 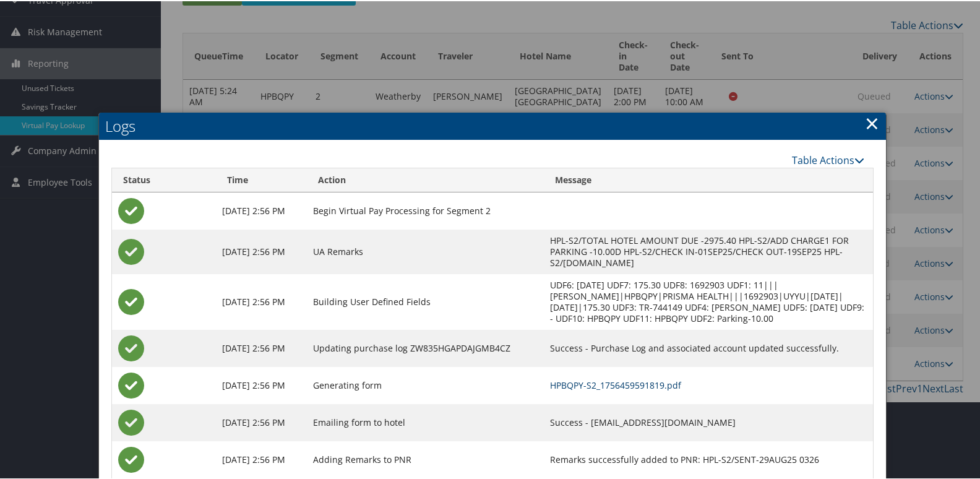 What do you see at coordinates (425, 422) in the screenshot?
I see `td: Emailing form to hotel` at bounding box center [425, 422].